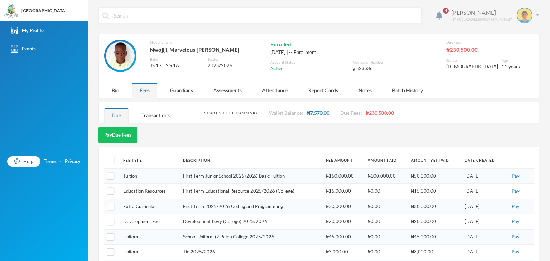 The image size is (550, 261). What do you see at coordinates (310, 62) in the screenshot?
I see `div: Account Status` at bounding box center [310, 62].